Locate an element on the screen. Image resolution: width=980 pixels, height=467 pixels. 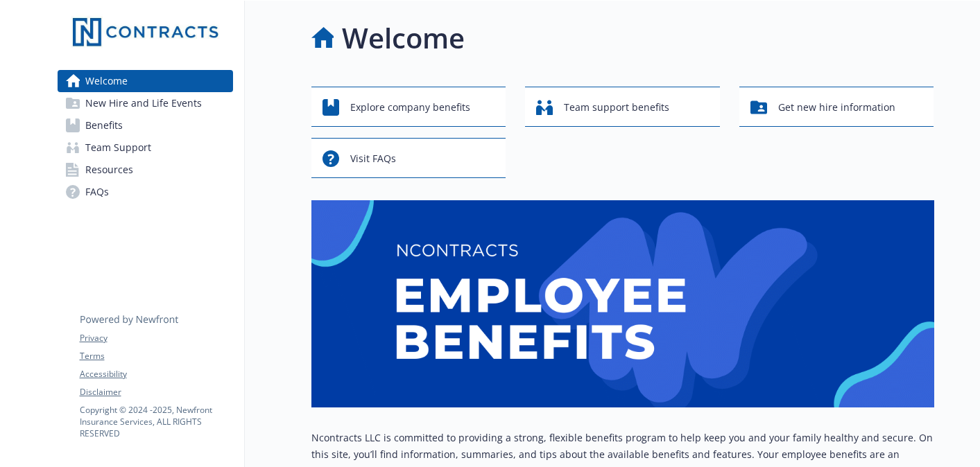
a: Team Support is located at coordinates (145, 148).